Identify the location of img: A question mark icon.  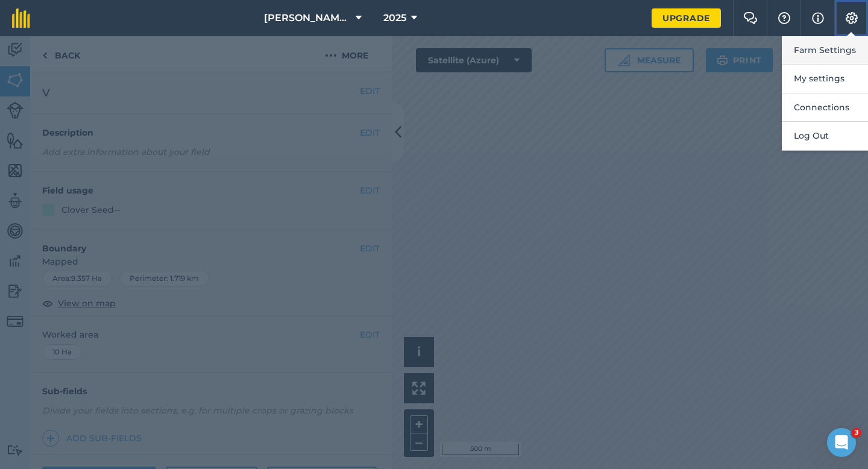
(785, 18).